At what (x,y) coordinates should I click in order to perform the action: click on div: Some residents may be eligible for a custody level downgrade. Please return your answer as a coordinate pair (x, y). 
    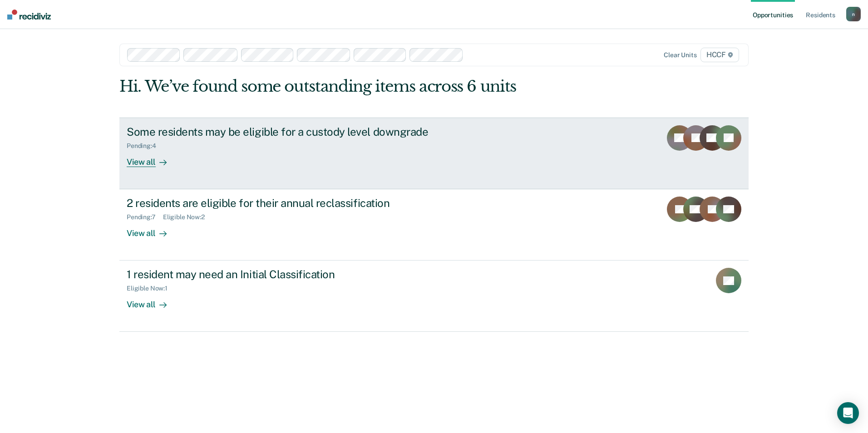
    Looking at the image, I should click on (286, 132).